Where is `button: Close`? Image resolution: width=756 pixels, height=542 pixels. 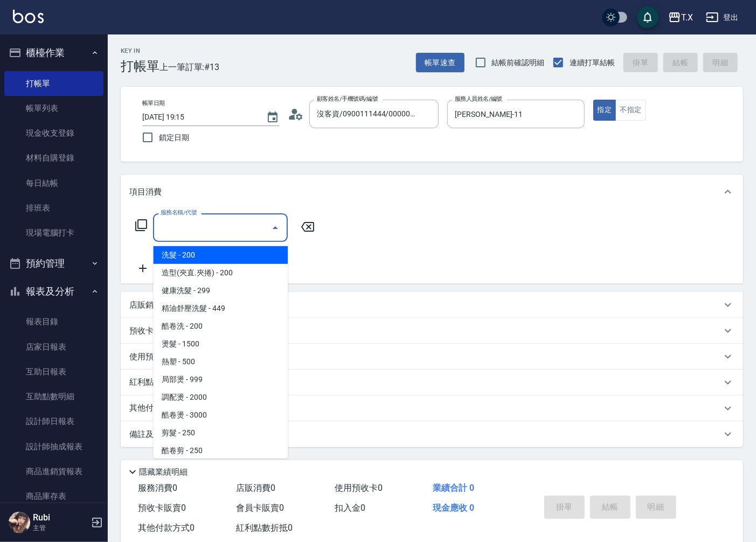
button: Close is located at coordinates (275, 228).